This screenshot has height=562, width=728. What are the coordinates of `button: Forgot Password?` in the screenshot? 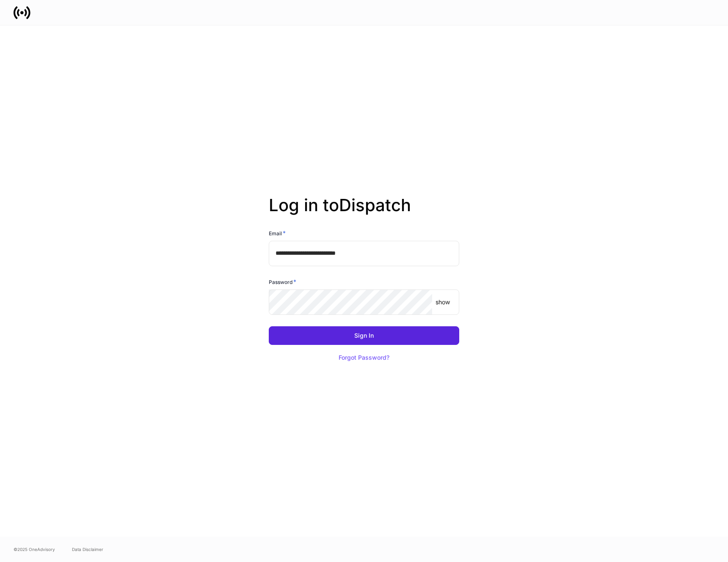 It's located at (364, 358).